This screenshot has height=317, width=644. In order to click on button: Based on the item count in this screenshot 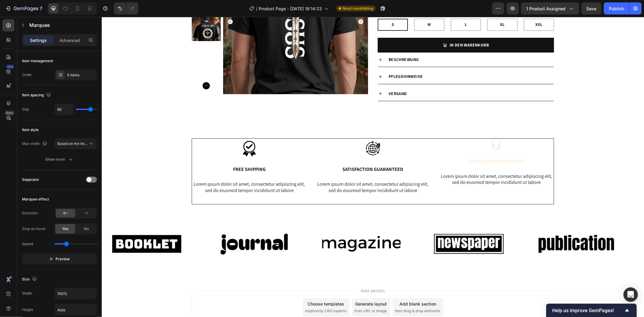, I will do `click(76, 144)`.